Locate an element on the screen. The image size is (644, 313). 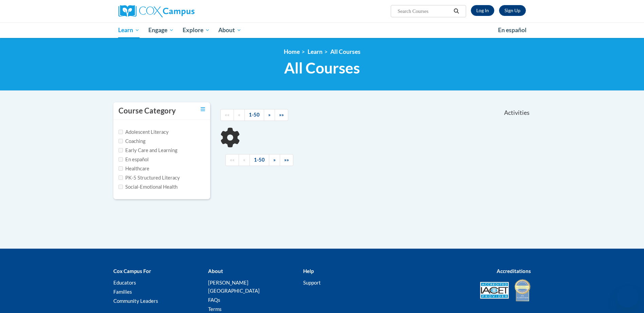
b: Cox Campus For is located at coordinates (132, 271).